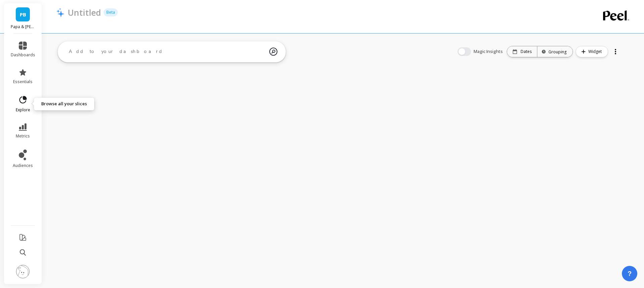 This screenshot has height=288, width=644. I want to click on img: magic search icon, so click(273, 51).